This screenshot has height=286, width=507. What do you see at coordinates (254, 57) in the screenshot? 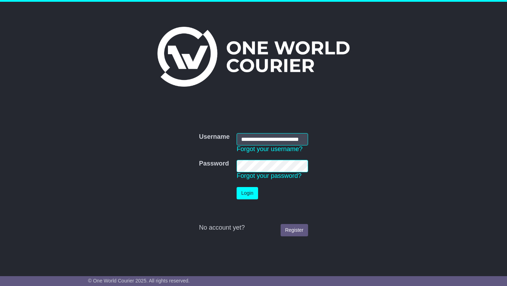
I see `img: One World` at bounding box center [254, 57].